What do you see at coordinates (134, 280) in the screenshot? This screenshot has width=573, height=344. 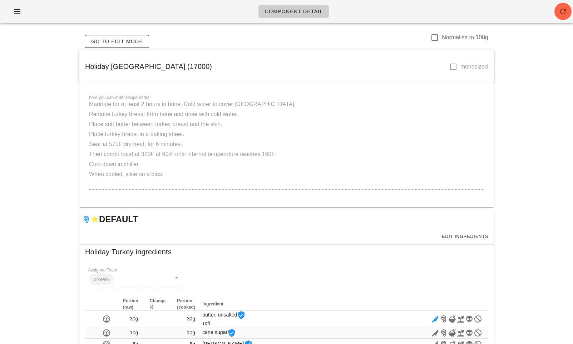 I see `div: Assigned Teamprotein` at bounding box center [134, 280].